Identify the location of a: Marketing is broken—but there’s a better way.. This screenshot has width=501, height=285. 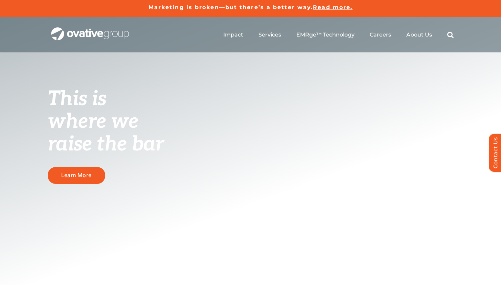
(231, 7).